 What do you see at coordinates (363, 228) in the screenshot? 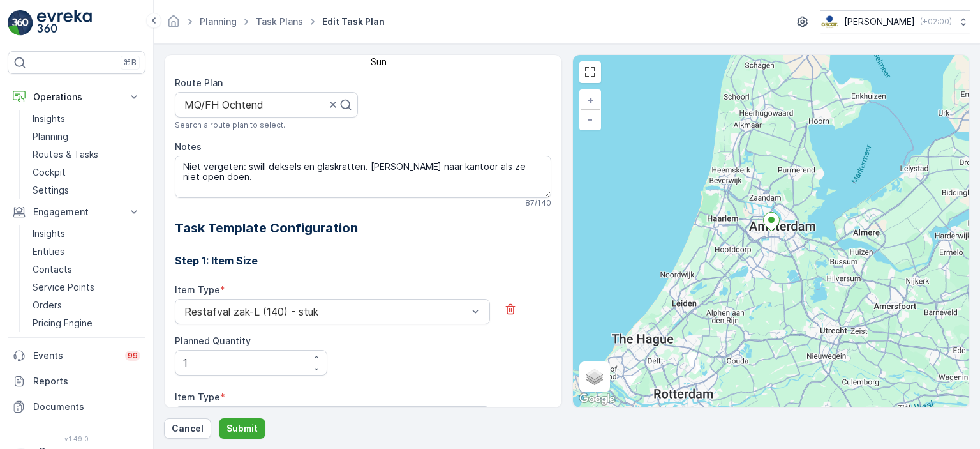
I see `h2: Task Template Configuration` at bounding box center [363, 228].